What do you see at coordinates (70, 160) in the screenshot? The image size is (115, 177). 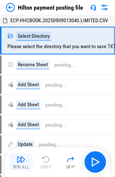 I see `img: Skip` at bounding box center [70, 160].